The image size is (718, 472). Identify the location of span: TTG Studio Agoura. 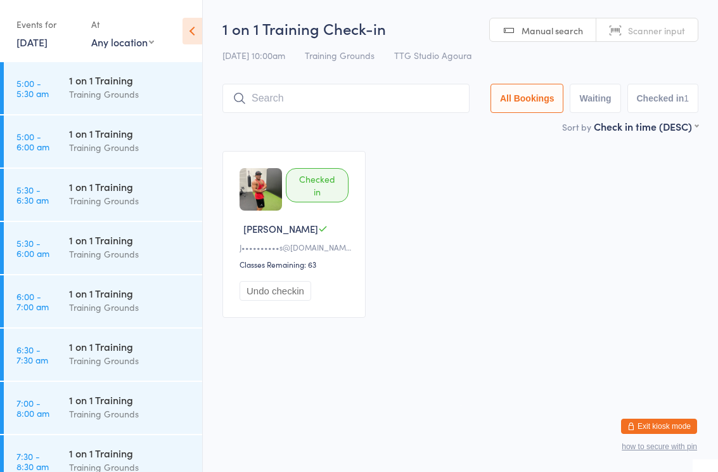
(433, 55).